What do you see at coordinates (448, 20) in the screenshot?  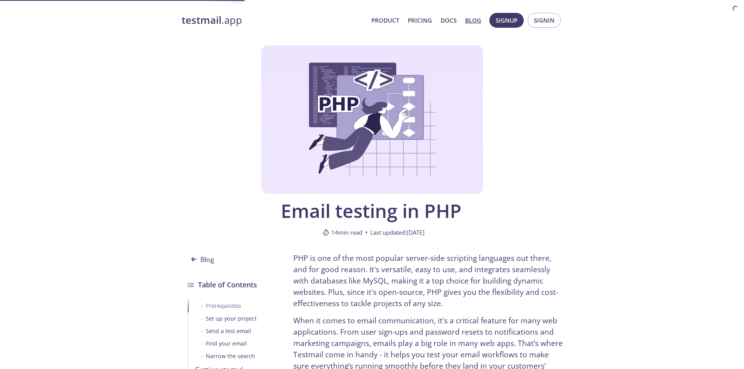 I see `a: Docs` at bounding box center [448, 20].